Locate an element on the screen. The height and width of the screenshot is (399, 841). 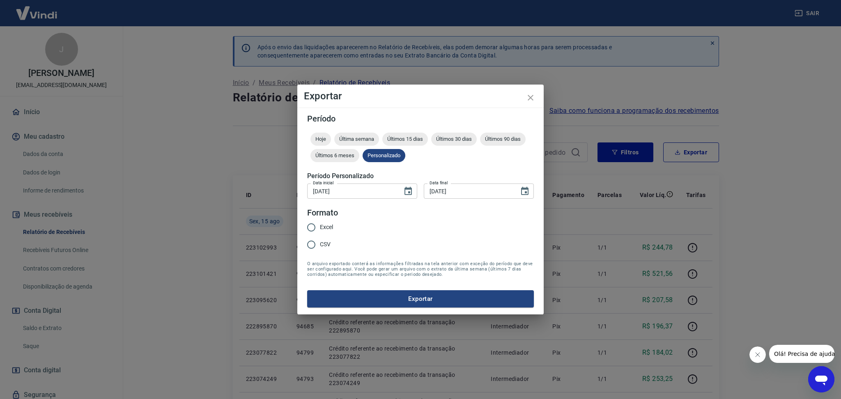
span: Últimos 6 meses is located at coordinates (335, 155).